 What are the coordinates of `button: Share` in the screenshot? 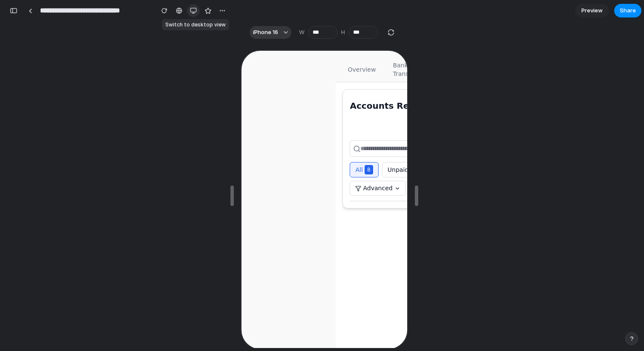 It's located at (628, 10).